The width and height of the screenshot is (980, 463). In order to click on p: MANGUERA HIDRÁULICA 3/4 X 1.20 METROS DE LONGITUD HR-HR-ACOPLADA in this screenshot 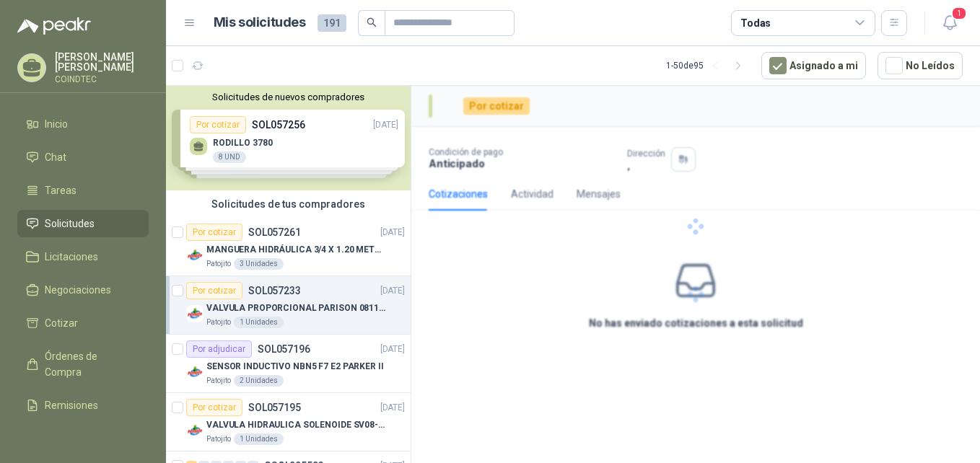, I will do `click(296, 249)`.